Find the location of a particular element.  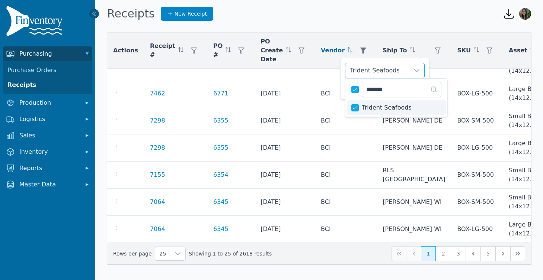

ul: Option List is located at coordinates (396, 108).